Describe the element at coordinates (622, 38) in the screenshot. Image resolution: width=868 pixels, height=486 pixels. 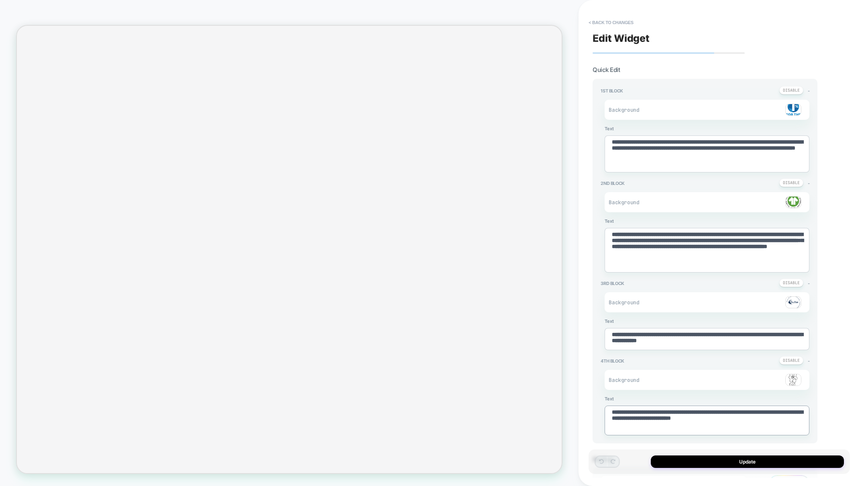
I see `span: Edit Widget` at that location.